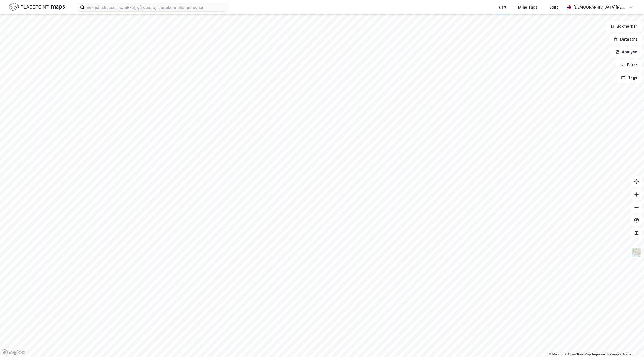  What do you see at coordinates (554, 7) in the screenshot?
I see `div: Bolig` at bounding box center [554, 7].